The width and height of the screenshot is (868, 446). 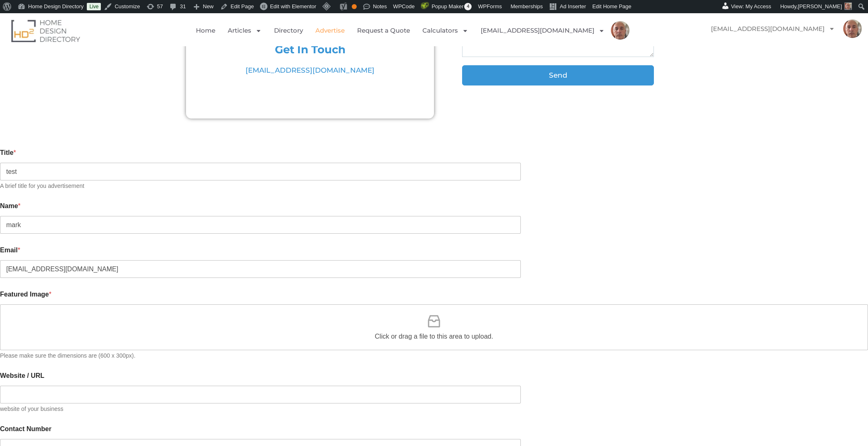 What do you see at coordinates (310, 50) in the screenshot?
I see `h4: Get In Touch` at bounding box center [310, 50].